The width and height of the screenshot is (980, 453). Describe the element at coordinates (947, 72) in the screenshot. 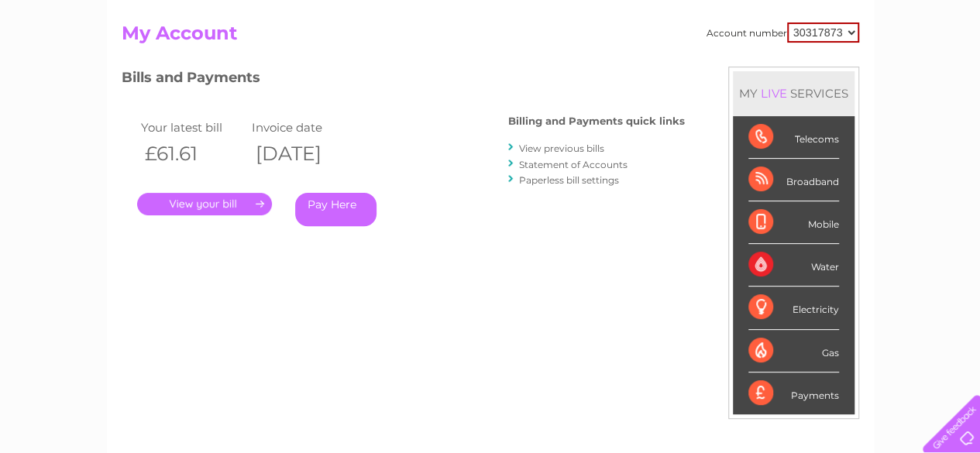

I see `a: Log out` at that location.